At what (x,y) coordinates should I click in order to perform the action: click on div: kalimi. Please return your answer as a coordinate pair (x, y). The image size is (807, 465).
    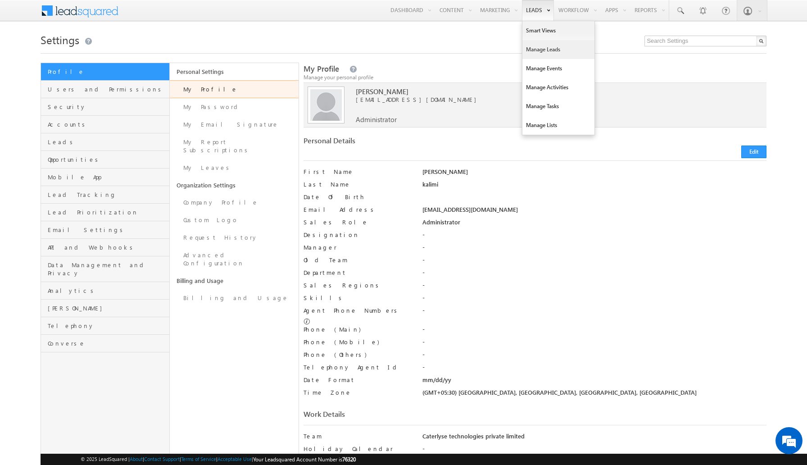
    Looking at the image, I should click on (595, 186).